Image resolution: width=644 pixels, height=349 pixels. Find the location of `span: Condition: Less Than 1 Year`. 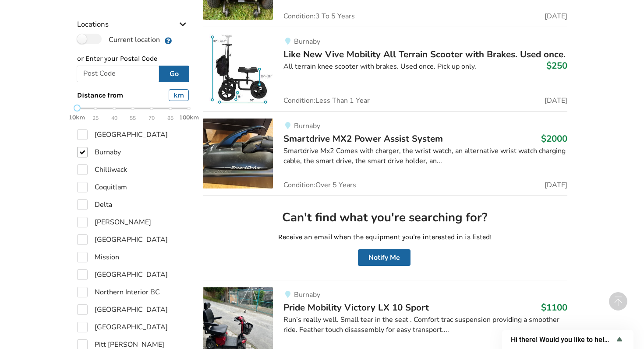

span: Condition: Less Than 1 Year is located at coordinates (326, 101).